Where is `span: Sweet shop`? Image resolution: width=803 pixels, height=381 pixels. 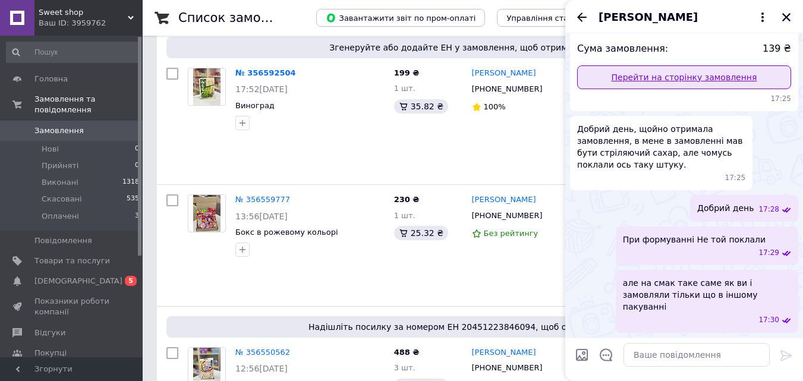
span: Sweet shop is located at coordinates (83, 12).